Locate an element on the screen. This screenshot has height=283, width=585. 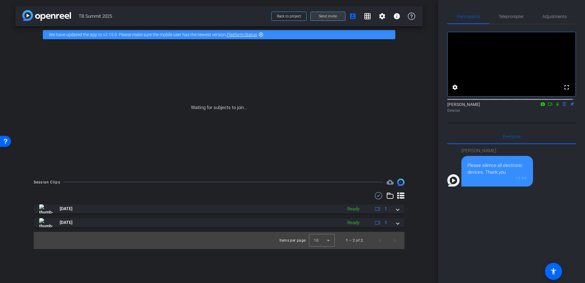
mat-icon: fullscreen is located at coordinates (567, 87).